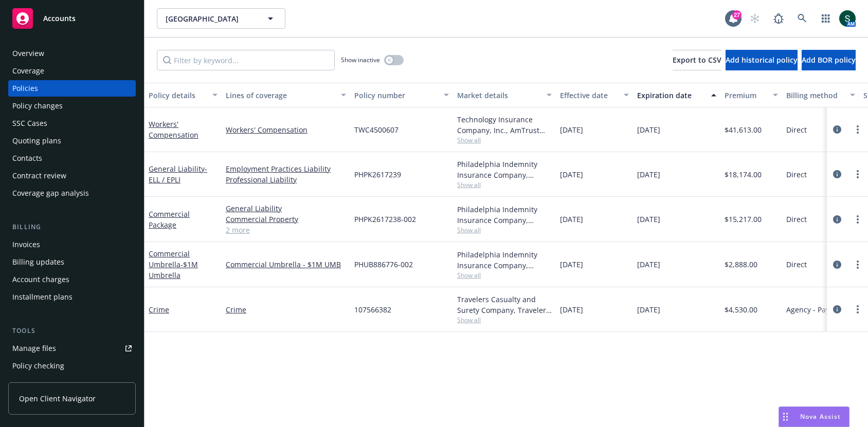  I want to click on a: Search, so click(802, 19).